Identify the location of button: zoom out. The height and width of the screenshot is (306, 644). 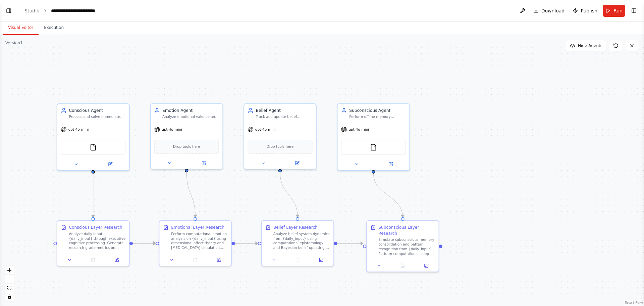
(9, 279).